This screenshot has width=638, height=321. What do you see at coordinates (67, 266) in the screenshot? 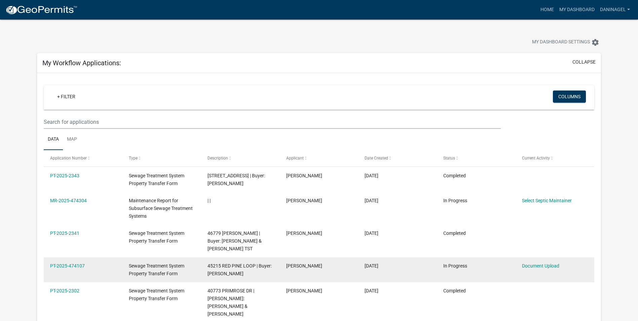
I see `a: PT-2025-474107` at bounding box center [67, 266].